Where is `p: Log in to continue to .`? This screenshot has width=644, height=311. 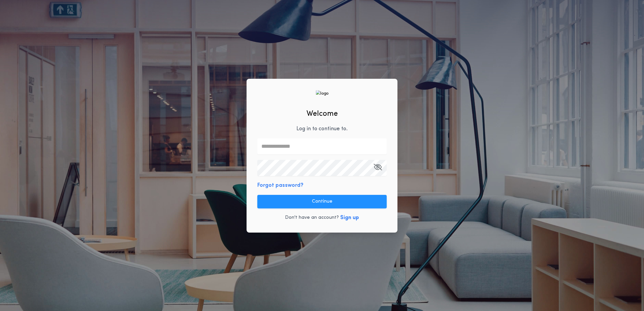 p: Log in to continue to . is located at coordinates (322, 129).